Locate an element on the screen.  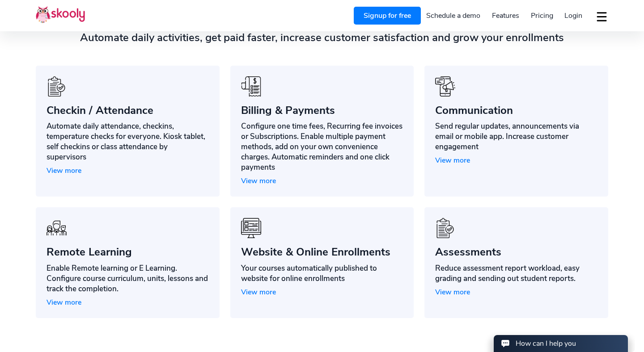
button: dropdown menu is located at coordinates (601, 17).